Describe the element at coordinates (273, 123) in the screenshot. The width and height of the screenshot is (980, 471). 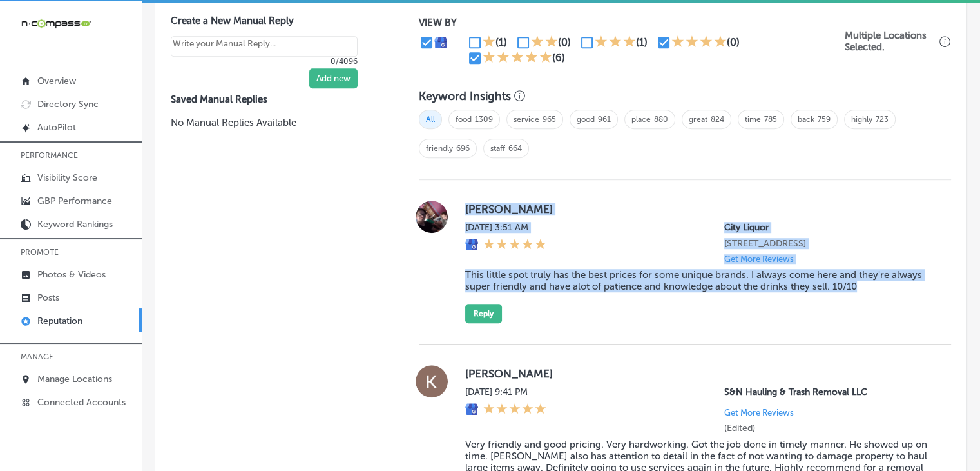
I see `p: No Manual Replies Available` at that location.